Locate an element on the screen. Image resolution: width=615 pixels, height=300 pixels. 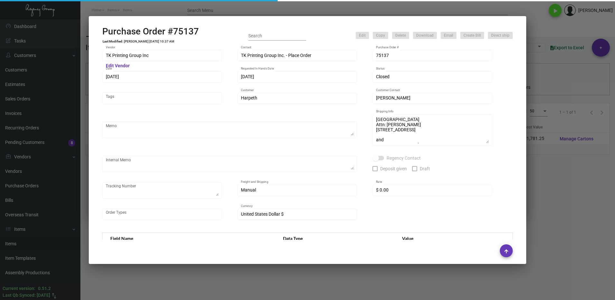
span: Delete is located at coordinates (401, 35).